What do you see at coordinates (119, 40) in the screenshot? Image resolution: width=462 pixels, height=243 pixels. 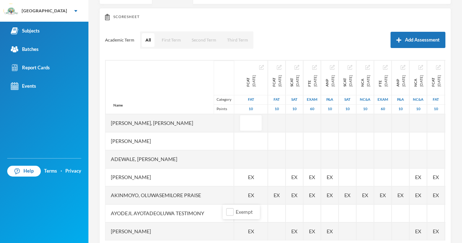 I see `p: Academic Term` at bounding box center [119, 40].